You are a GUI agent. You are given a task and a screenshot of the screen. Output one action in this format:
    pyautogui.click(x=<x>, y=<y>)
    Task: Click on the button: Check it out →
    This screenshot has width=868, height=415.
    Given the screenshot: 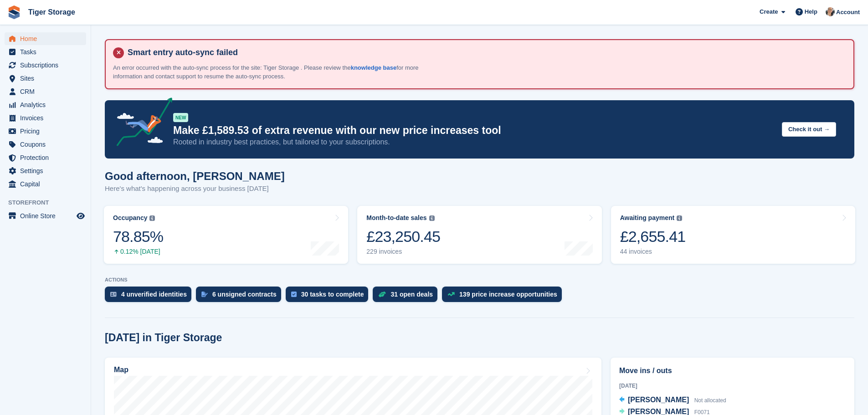 What is the action you would take?
    pyautogui.click(x=809, y=130)
    